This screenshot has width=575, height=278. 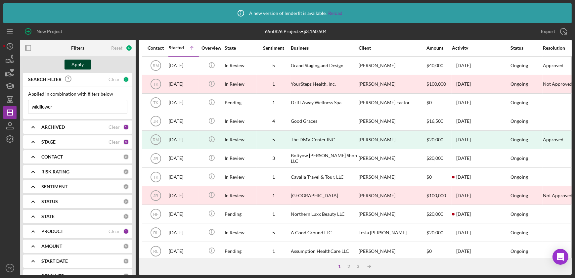 What do you see at coordinates (52, 246) in the screenshot?
I see `b: AMOUNT` at bounding box center [52, 246].